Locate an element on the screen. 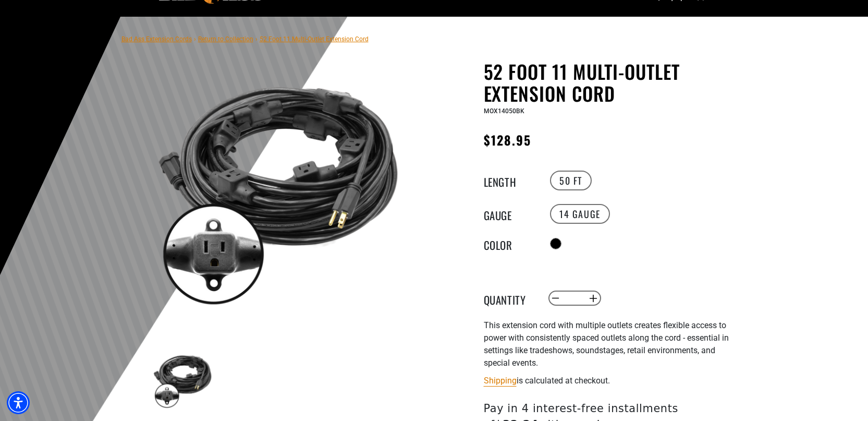 The width and height of the screenshot is (868, 421). a: Bad Ass Extension Cords is located at coordinates (156, 39).